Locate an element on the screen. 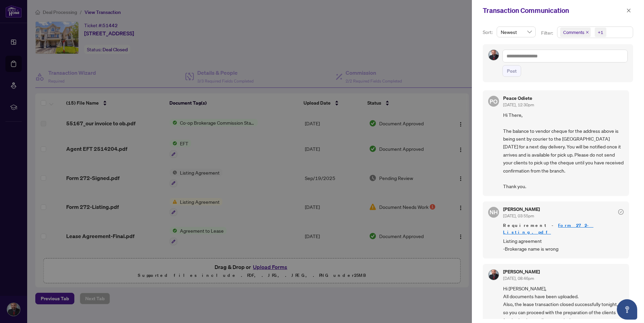 This screenshot has width=644, height=323. button: Open asap is located at coordinates (627, 309).